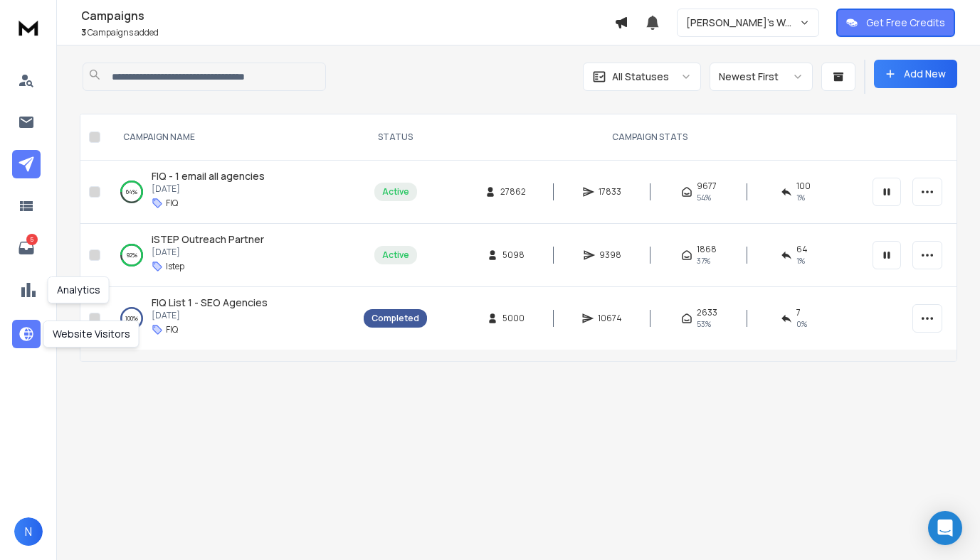  I want to click on span: iSTEP Outreach Partner, so click(208, 239).